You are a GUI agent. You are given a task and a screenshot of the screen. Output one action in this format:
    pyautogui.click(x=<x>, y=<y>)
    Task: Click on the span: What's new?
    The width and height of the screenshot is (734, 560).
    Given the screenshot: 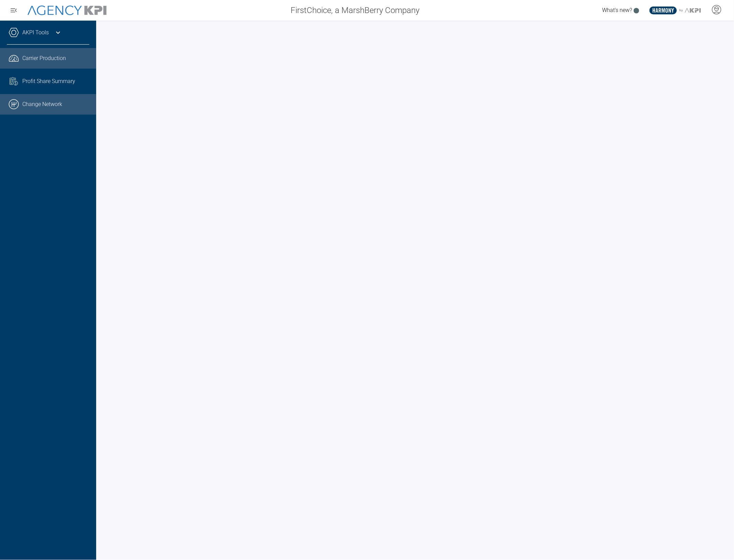 What is the action you would take?
    pyautogui.click(x=617, y=10)
    